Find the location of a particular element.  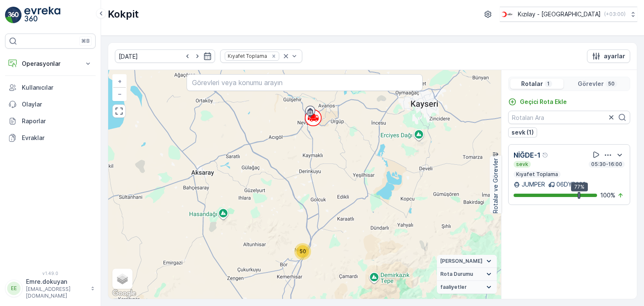

p: NİĞDE-1 is located at coordinates (527, 155).